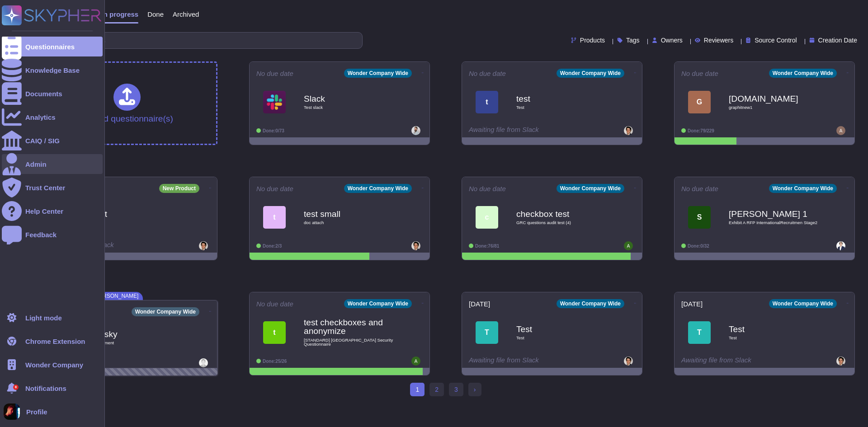  Describe the element at coordinates (40, 117) in the screenshot. I see `div: Analytics` at that location.